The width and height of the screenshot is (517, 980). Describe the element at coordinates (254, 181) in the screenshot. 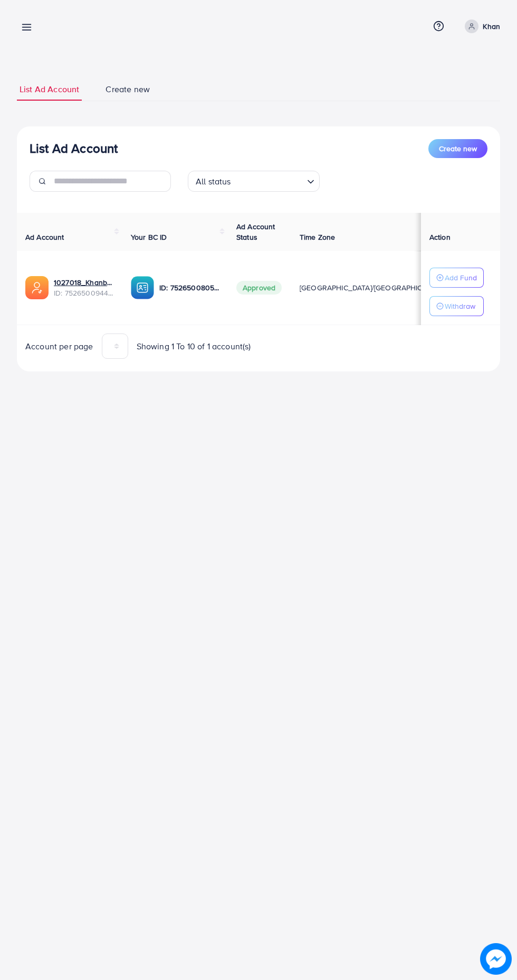

I see `div: Search for option` at that location.